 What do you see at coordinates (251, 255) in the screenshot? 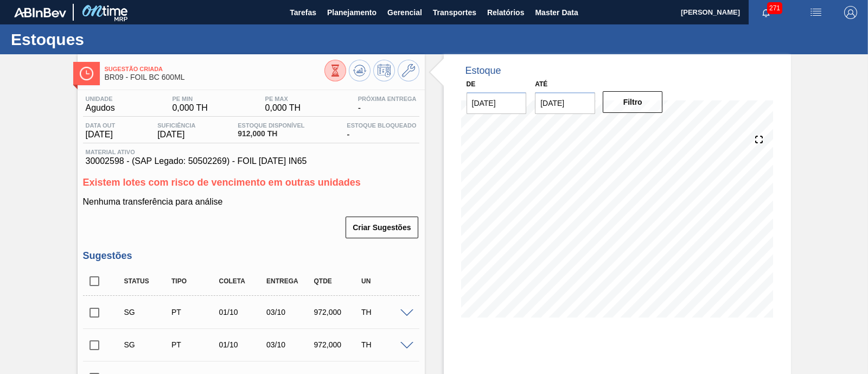
I see `h3: Sugestões` at bounding box center [251, 255].